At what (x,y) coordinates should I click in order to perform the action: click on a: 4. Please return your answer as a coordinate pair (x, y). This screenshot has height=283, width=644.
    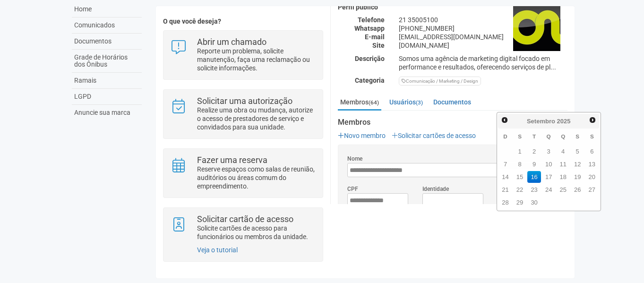
    Looking at the image, I should click on (563, 151).